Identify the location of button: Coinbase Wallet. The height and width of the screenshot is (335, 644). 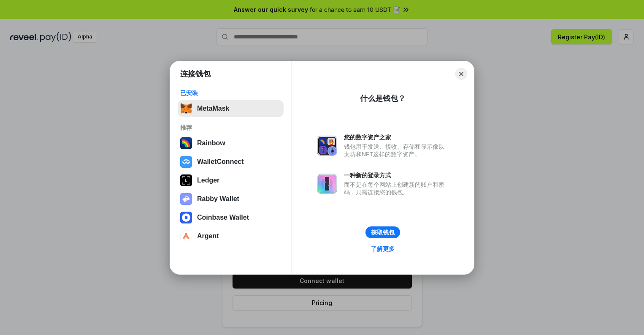
(230, 218).